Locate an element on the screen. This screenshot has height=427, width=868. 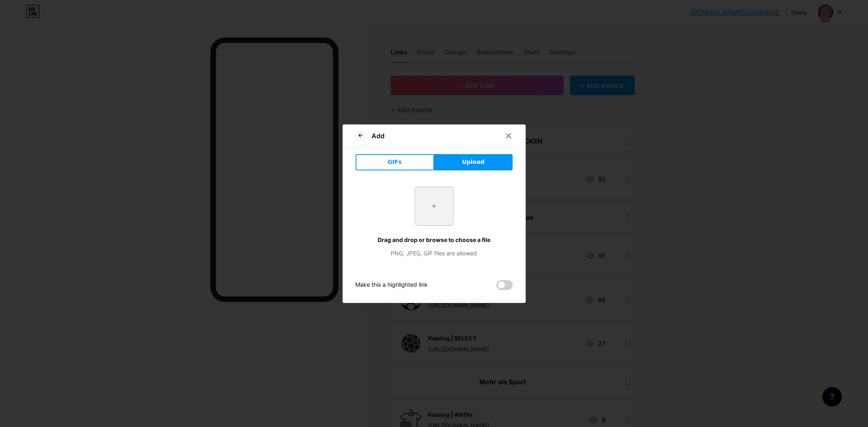
div: PNG, JPEG, GIF files are allowed is located at coordinates (434, 253).